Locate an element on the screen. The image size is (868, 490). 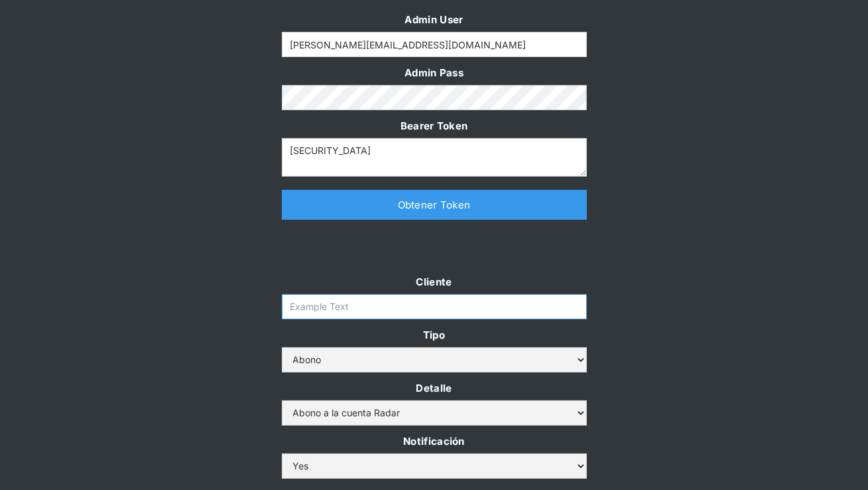
label: Cliente is located at coordinates (434, 282).